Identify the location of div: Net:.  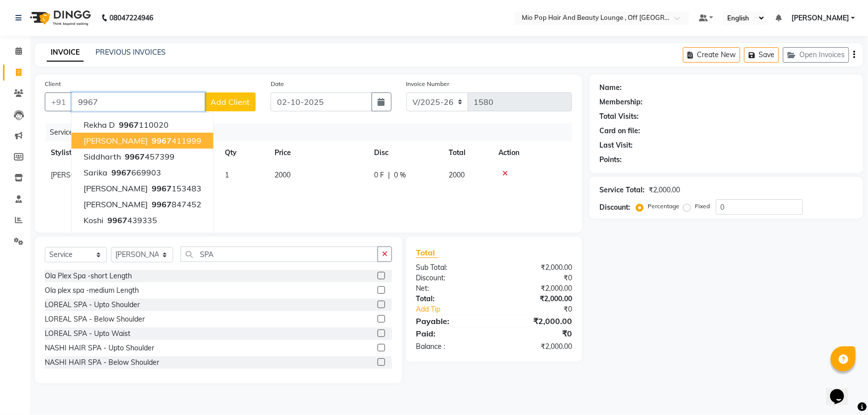
(451, 288).